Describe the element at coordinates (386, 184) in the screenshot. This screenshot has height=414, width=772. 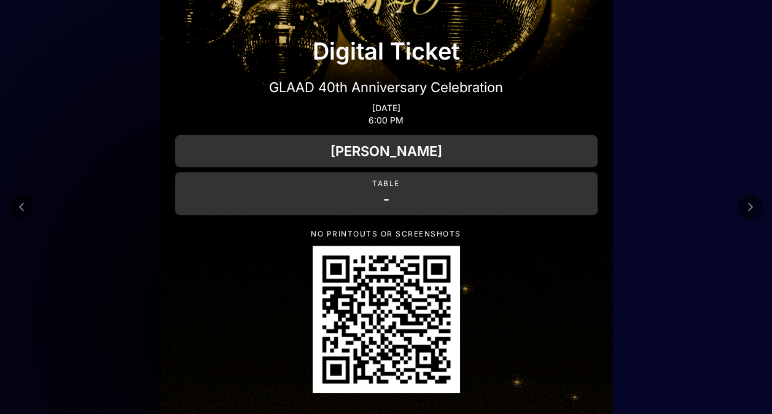
I see `p: Table` at that location.